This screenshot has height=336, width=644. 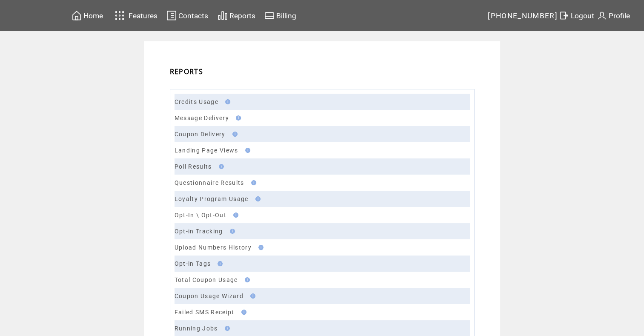 What do you see at coordinates (193, 16) in the screenshot?
I see `span: Contacts` at bounding box center [193, 16].